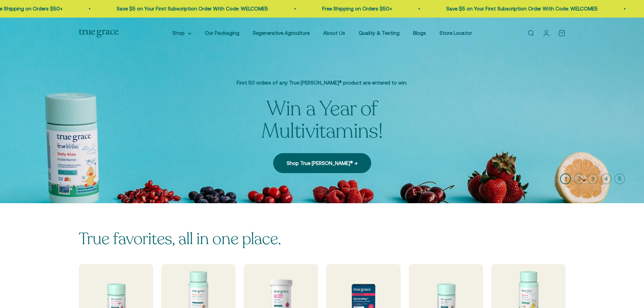  Describe the element at coordinates (565, 179) in the screenshot. I see `button: 1` at that location.